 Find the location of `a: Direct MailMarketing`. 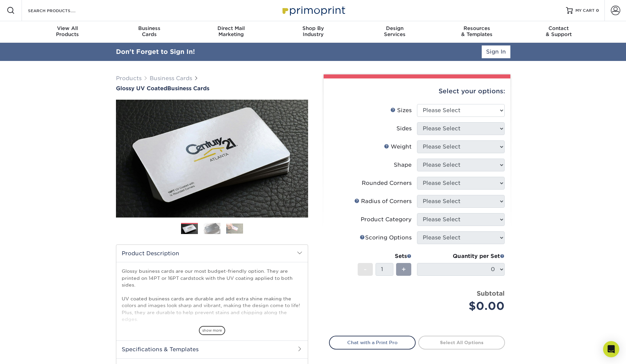

a: Direct MailMarketing is located at coordinates (231, 32).